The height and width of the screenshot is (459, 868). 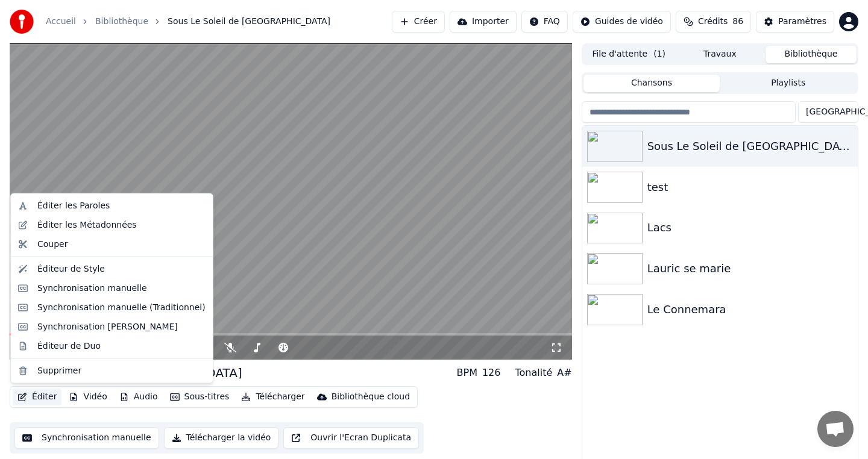 I want to click on button: Télécharger, so click(x=272, y=396).